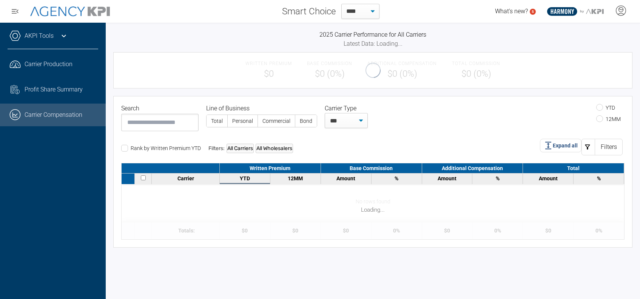 The height and width of the screenshot is (299, 640). Describe the element at coordinates (602, 147) in the screenshot. I see `button: Filters` at that location.